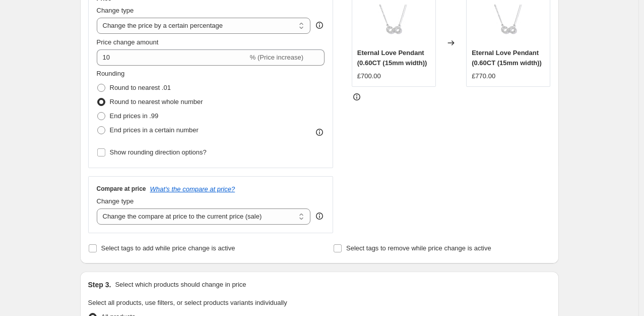 This screenshot has width=644, height=316. Describe the element at coordinates (100, 285) in the screenshot. I see `h2: Step 3.` at that location.